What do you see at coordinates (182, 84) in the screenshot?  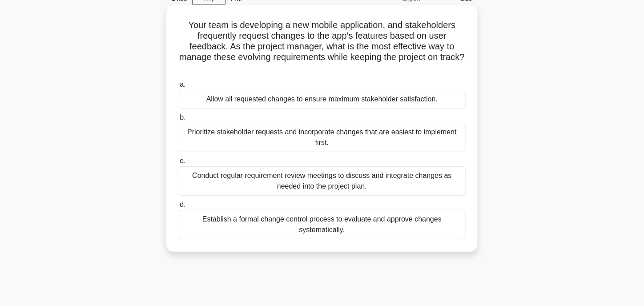 I see `span: a.` at bounding box center [182, 84].